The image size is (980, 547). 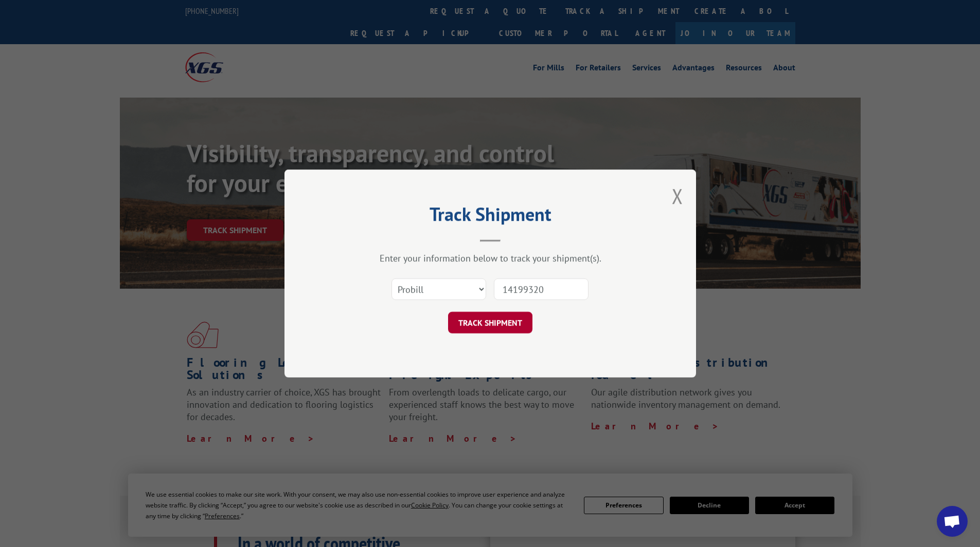 What do you see at coordinates (677, 195) in the screenshot?
I see `button: Close modal` at bounding box center [677, 195].